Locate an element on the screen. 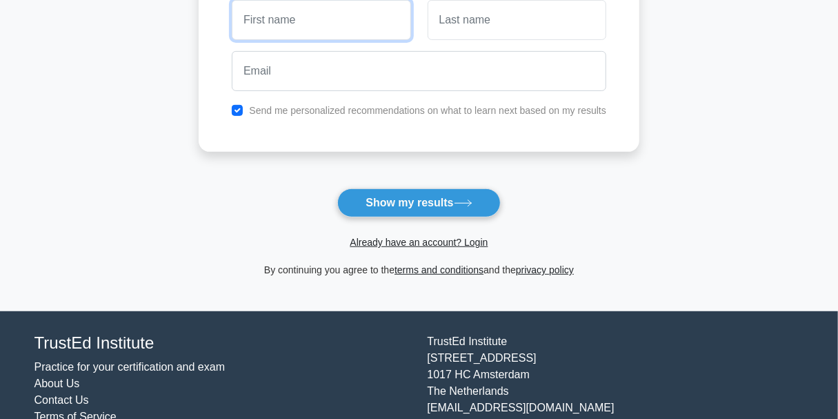 This screenshot has width=838, height=419. a: About Us is located at coordinates (57, 383).